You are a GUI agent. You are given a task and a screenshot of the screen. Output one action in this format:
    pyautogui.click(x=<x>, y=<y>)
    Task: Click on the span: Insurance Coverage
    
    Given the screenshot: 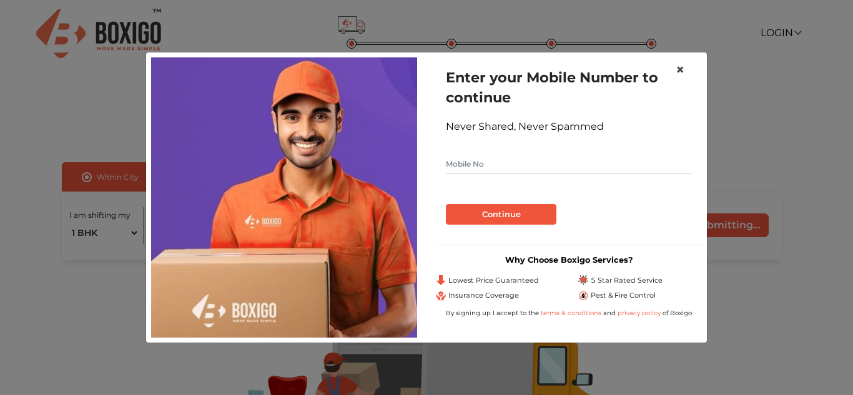 What is the action you would take?
    pyautogui.click(x=484, y=296)
    